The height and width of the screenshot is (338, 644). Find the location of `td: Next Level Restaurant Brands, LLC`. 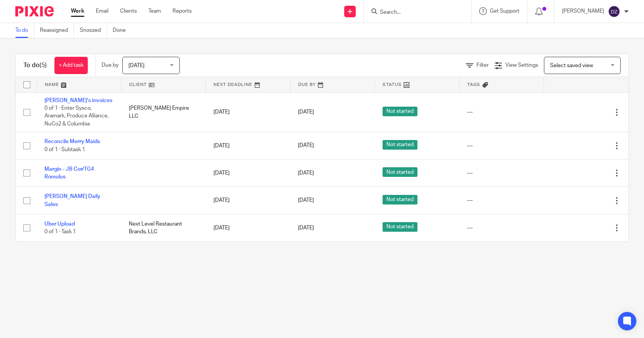

td: Next Level Restaurant Brands, LLC is located at coordinates (163, 228).